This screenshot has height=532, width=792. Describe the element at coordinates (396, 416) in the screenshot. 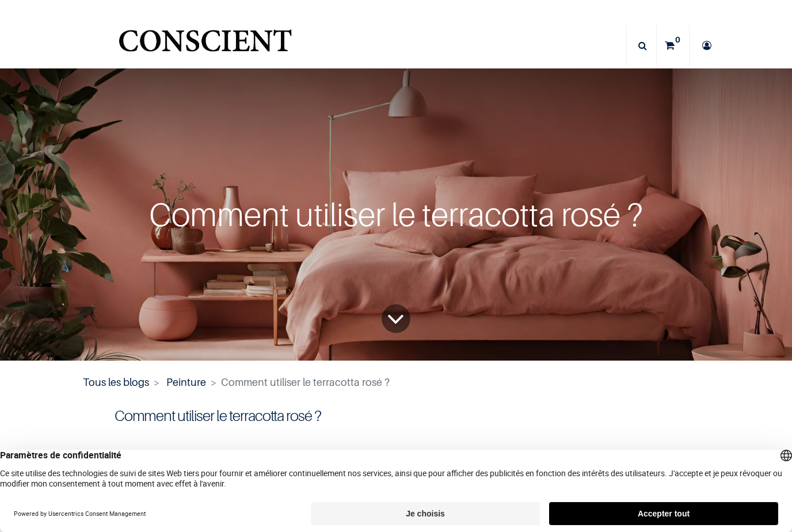

I see `h1: Comment utiliser le terracotta rosé ?` at that location.